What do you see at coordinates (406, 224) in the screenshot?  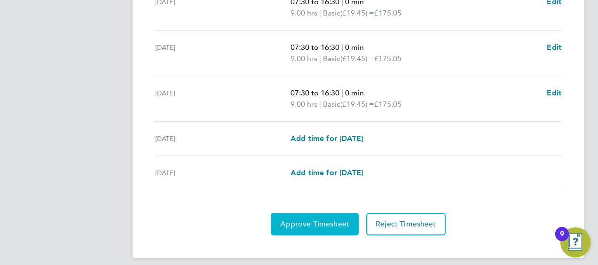 I see `button: Reject Timesheet` at bounding box center [406, 224].